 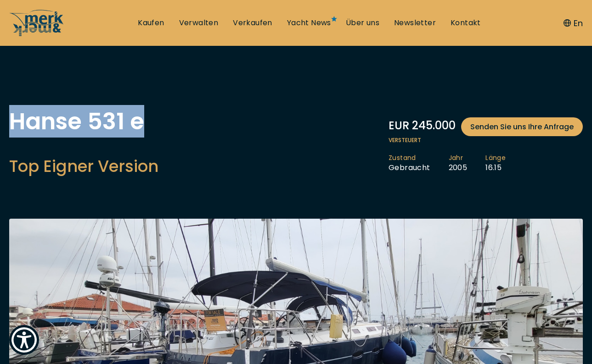 What do you see at coordinates (505, 163) in the screenshot?
I see `li: 16.15` at bounding box center [505, 163].